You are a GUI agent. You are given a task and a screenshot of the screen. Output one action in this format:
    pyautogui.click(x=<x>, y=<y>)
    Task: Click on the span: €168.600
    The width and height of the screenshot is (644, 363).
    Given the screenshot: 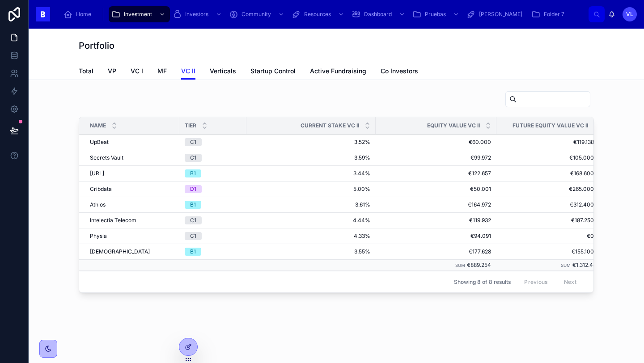 What is the action you would take?
    pyautogui.click(x=545, y=173)
    